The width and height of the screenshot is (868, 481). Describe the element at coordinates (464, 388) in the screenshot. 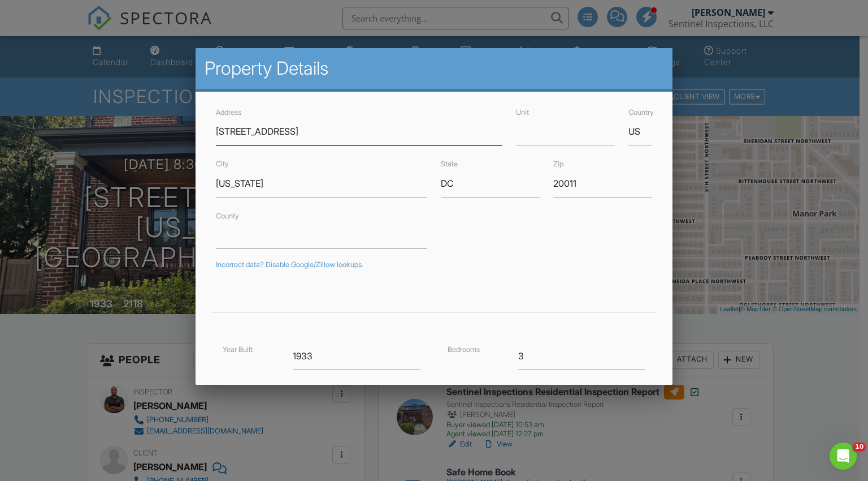

I see `label: Bathrooms` at that location.